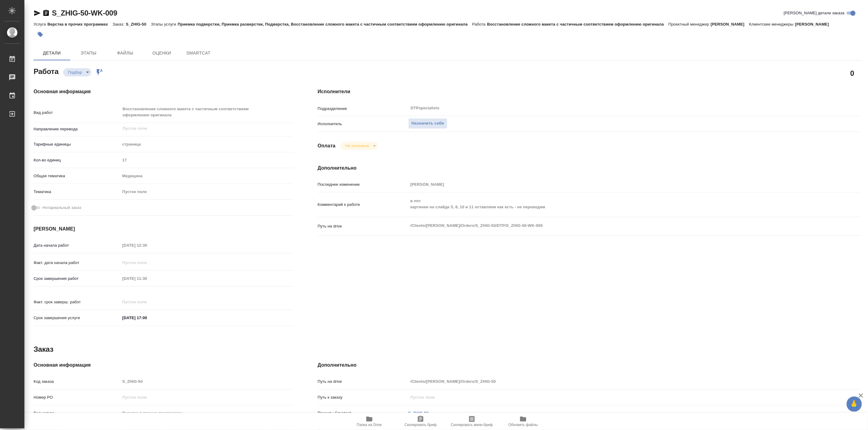  Describe the element at coordinates (369, 425) in the screenshot. I see `span: Папка на Drive` at that location.